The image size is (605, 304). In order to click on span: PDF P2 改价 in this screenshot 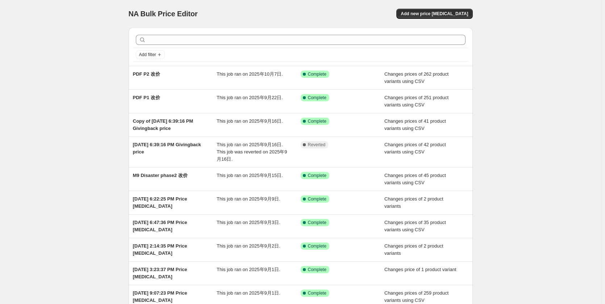, I will do `click(146, 74)`.